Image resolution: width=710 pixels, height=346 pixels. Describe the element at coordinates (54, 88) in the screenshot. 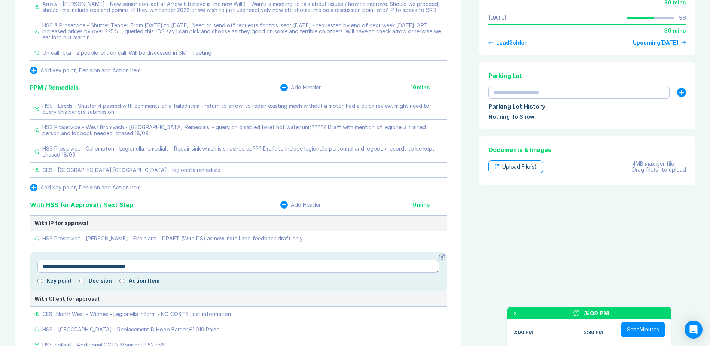

I see `div: PPM / Remedials` at that location.